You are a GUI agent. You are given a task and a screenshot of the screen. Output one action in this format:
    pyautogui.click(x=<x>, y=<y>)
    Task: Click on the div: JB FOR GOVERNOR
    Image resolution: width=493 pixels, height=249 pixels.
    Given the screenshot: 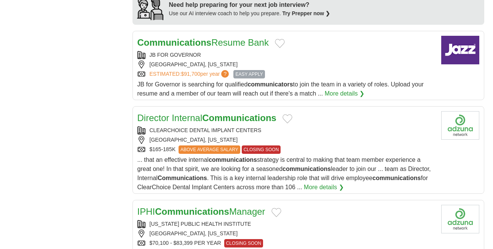 What is the action you would take?
    pyautogui.click(x=286, y=55)
    